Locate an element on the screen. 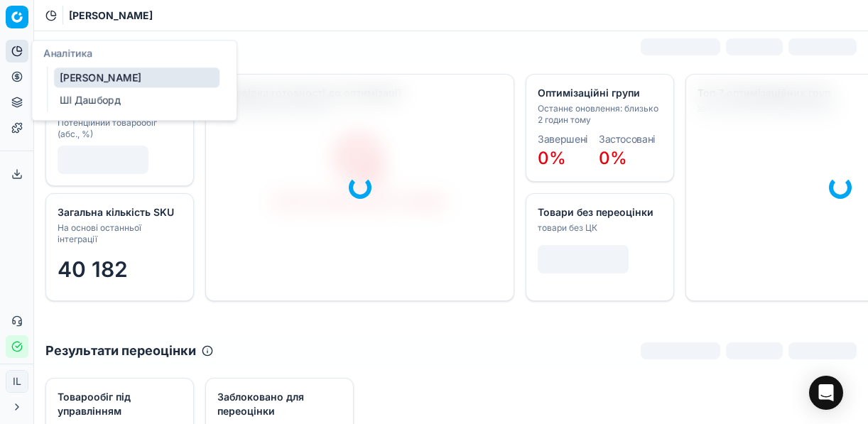 The height and width of the screenshot is (424, 868). h2: Оптимізаційний статус is located at coordinates (120, 47).